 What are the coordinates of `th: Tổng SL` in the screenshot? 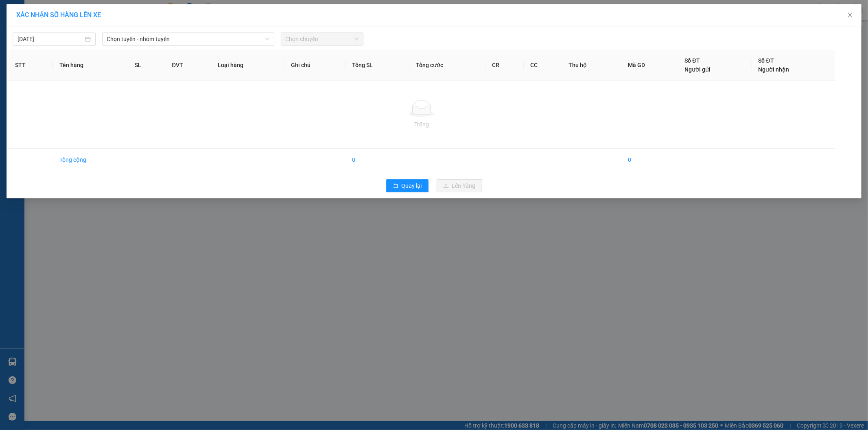 It's located at (377, 65).